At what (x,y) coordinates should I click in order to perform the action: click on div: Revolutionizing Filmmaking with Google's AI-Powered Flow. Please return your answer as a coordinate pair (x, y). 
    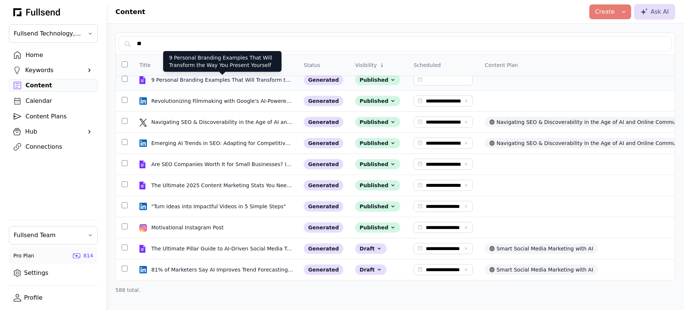
    Looking at the image, I should click on (222, 101).